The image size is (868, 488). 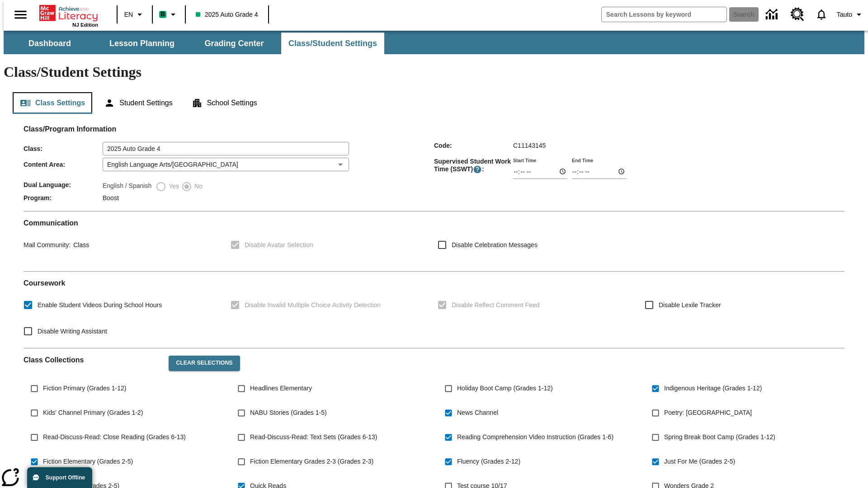 What do you see at coordinates (135, 14) in the screenshot?
I see `button: Language: EN, Select a language` at bounding box center [135, 14].